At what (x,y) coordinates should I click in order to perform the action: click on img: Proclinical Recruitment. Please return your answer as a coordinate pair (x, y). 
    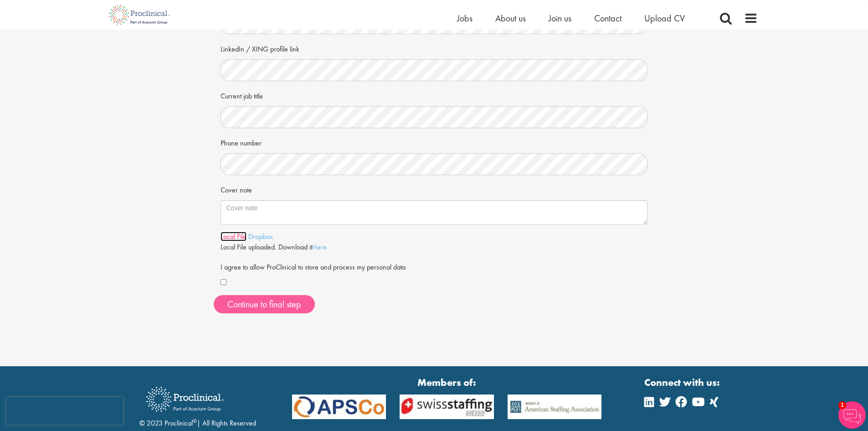
    Looking at the image, I should click on (185, 399).